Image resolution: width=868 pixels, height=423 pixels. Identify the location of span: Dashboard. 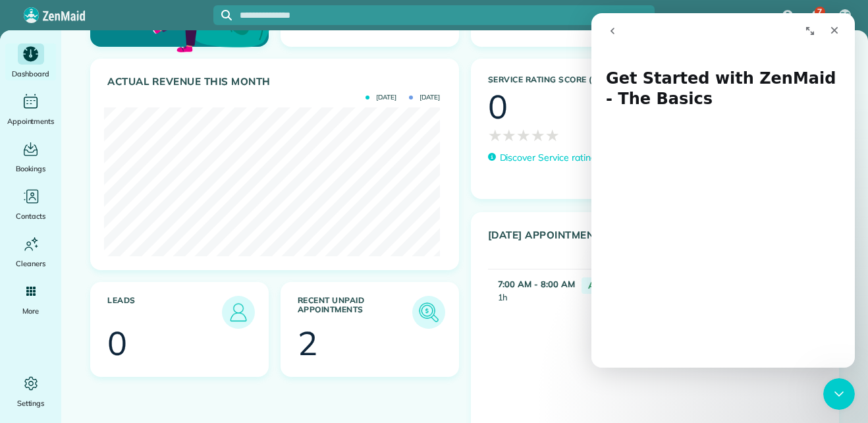
(30, 74).